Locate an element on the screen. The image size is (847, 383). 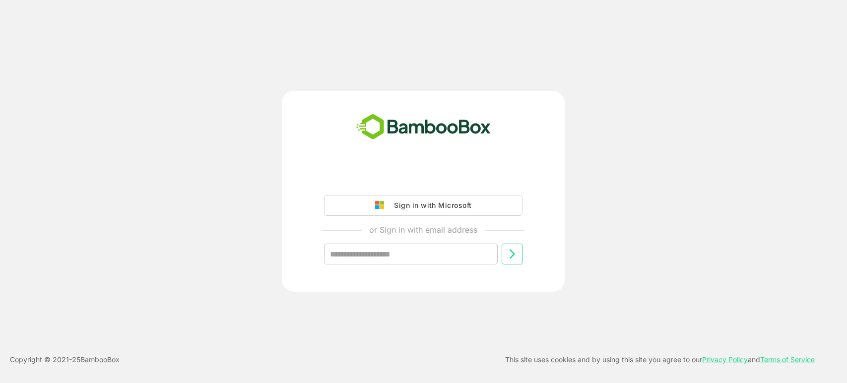
a: Privacy Policy is located at coordinates (725, 359).